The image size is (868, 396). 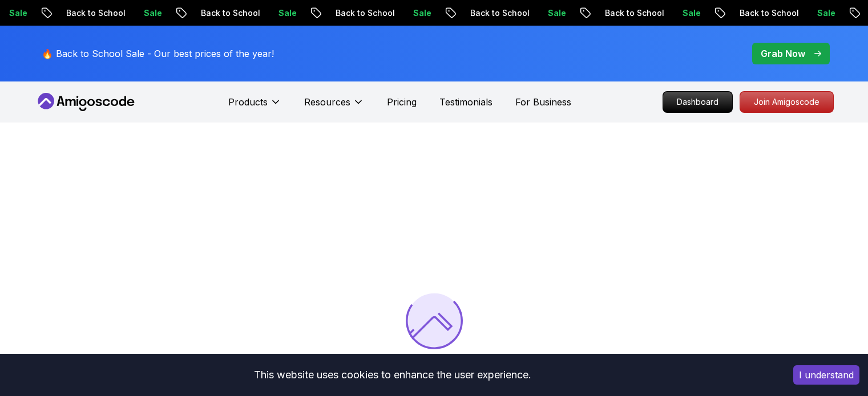 What do you see at coordinates (255, 106) in the screenshot?
I see `button: Products` at bounding box center [255, 106].